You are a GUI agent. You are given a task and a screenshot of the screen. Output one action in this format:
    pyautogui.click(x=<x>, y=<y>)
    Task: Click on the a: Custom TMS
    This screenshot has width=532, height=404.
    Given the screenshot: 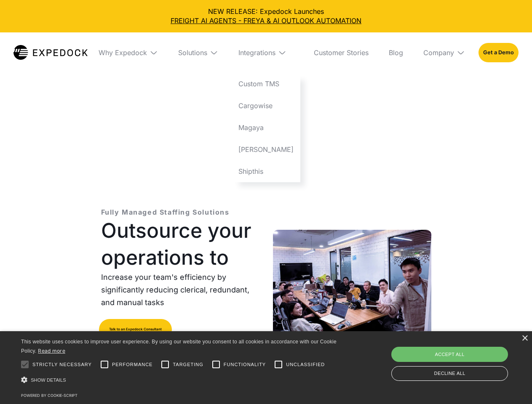 What is the action you would take?
    pyautogui.click(x=266, y=84)
    